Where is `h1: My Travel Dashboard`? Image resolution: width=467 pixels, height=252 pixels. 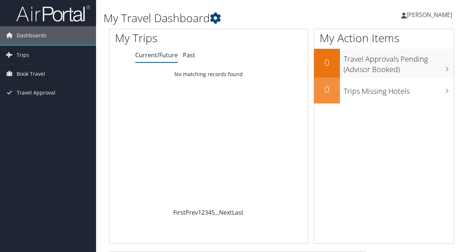 h1: My Travel Dashboard is located at coordinates (222, 18).